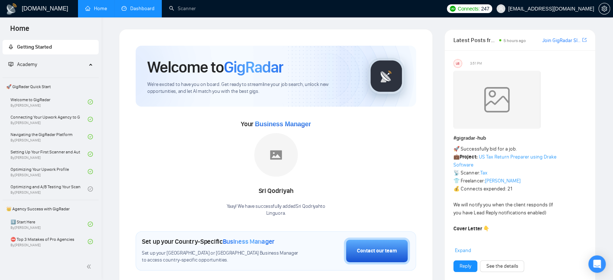  I want to click on a: Tax, so click(484, 173).